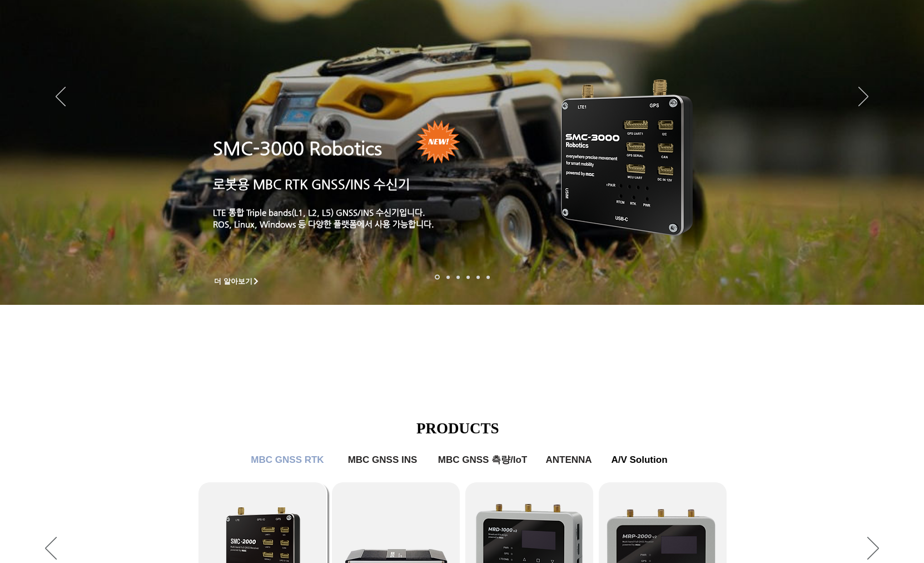 The width and height of the screenshot is (924, 563). What do you see at coordinates (483, 460) in the screenshot?
I see `span: MBC GNSS 측량/IoT` at bounding box center [483, 460].